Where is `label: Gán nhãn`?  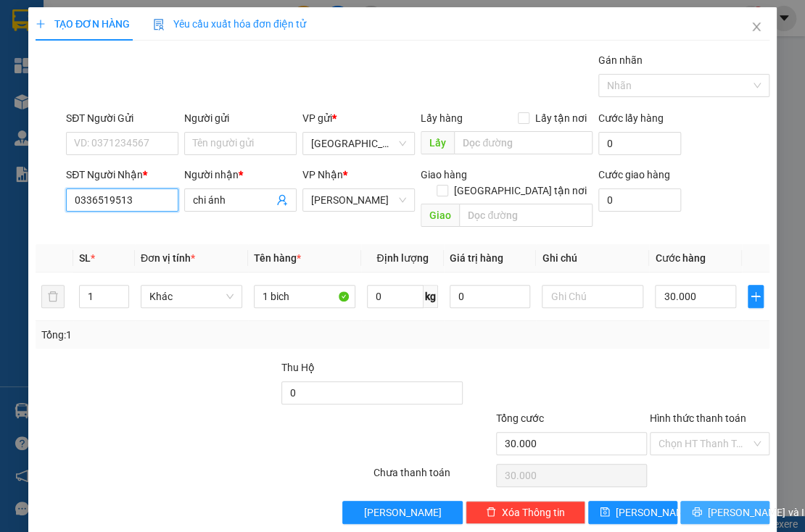 label: Gán nhãn is located at coordinates (620, 60).